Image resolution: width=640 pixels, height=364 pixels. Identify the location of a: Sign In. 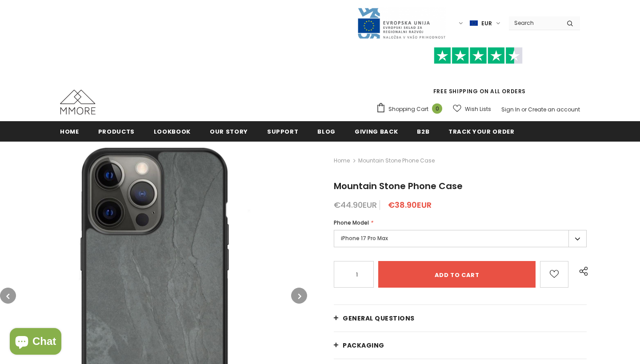
(511, 110).